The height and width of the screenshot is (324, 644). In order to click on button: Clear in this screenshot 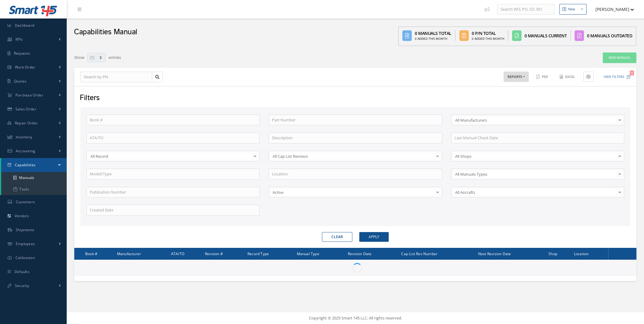, I will do `click(337, 237)`.